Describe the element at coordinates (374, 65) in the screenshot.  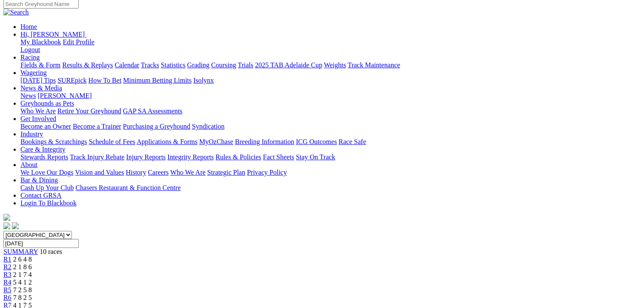
I see `a: Track Maintenance` at that location.